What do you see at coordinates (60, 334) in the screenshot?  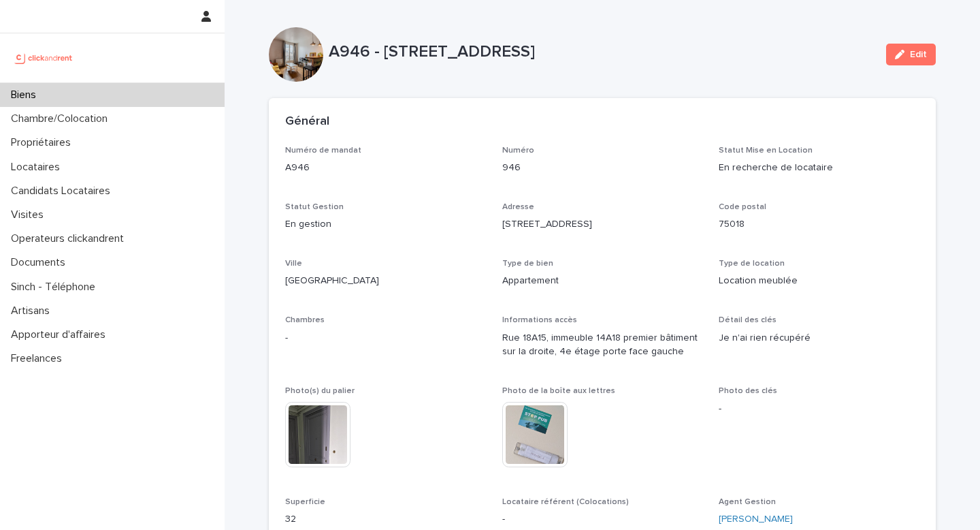 I see `p: Apporteur d'affaires` at bounding box center [60, 334].